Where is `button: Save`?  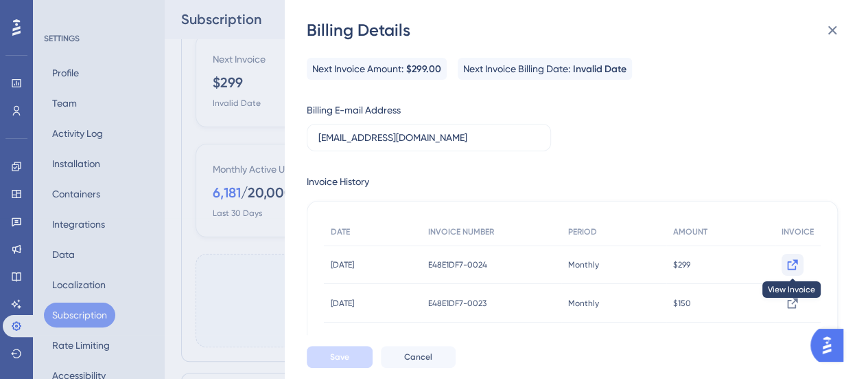
button: Save is located at coordinates (340, 357).